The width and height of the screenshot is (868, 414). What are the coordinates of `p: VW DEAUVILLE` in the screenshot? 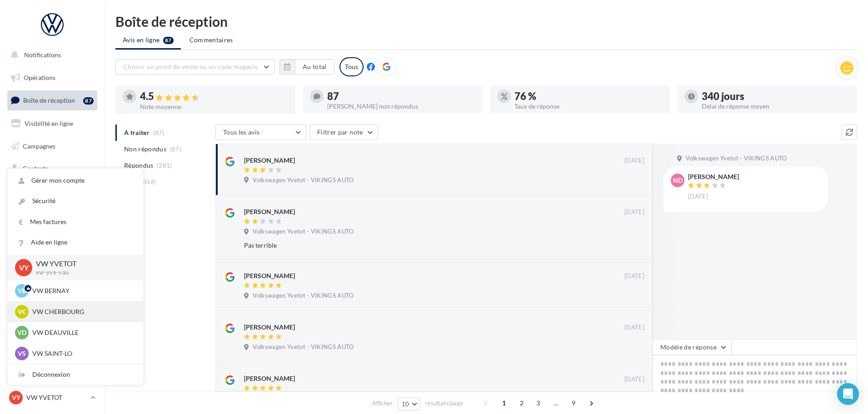 It's located at (83, 333).